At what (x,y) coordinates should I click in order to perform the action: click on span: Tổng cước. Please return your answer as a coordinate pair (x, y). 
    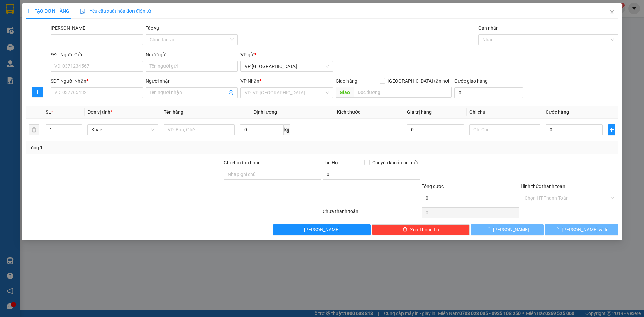
    Looking at the image, I should click on (433, 186).